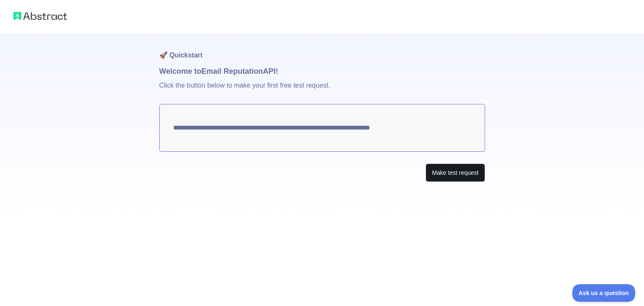  I want to click on h1: Welcome to Email Reputation API!, so click(322, 71).